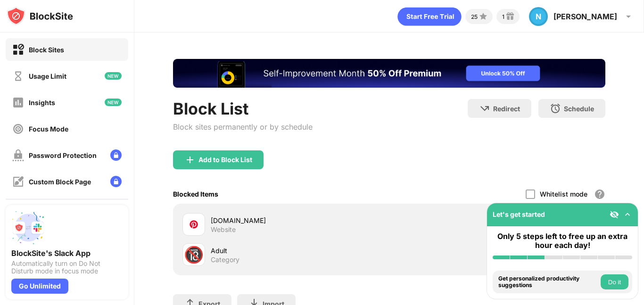 The width and height of the screenshot is (644, 305). I want to click on img: insights-off.svg, so click(18, 102).